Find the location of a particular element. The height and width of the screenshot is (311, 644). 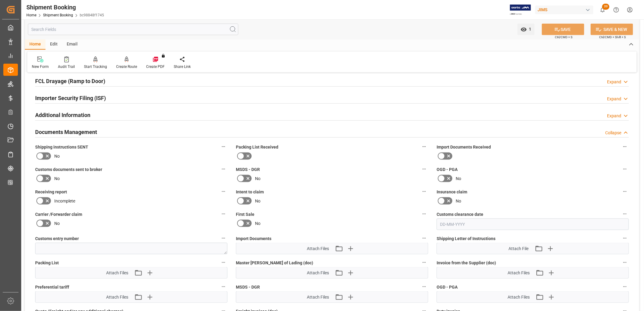

h2: FCL Drayage (Ramp to Door) is located at coordinates (70, 81).